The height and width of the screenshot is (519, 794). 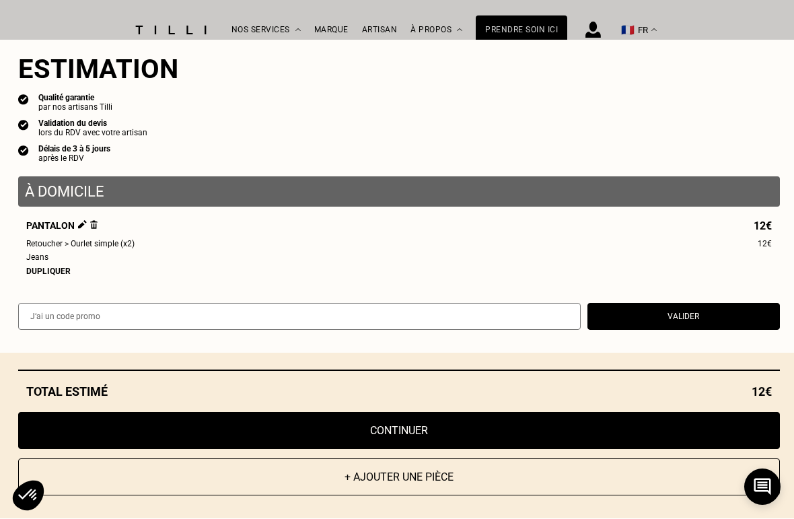 What do you see at coordinates (80, 244) in the screenshot?
I see `span: Retoucher > Ourlet simple (x2)` at bounding box center [80, 244].